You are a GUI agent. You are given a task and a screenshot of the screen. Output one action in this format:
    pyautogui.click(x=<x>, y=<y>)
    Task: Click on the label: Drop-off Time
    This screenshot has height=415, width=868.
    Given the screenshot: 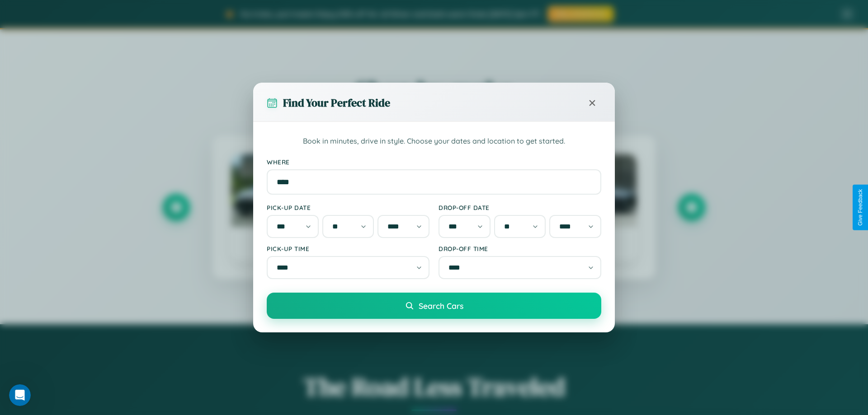 What is the action you would take?
    pyautogui.click(x=520, y=249)
    